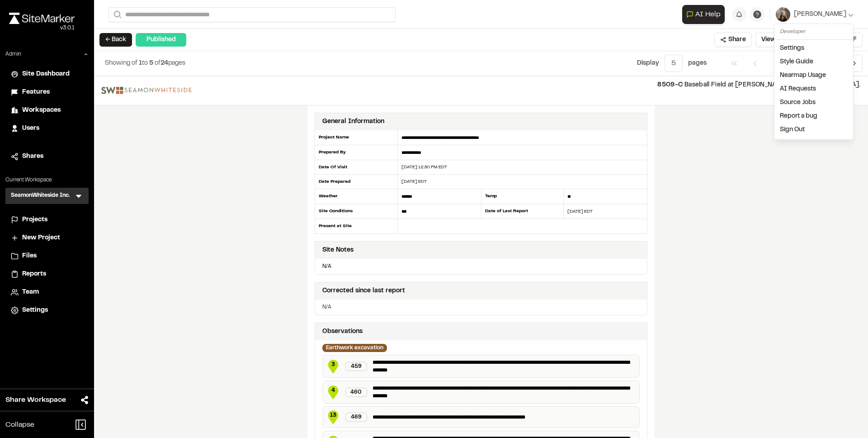  What do you see at coordinates (814, 103) in the screenshot?
I see `a: Source Jobs` at bounding box center [814, 103].